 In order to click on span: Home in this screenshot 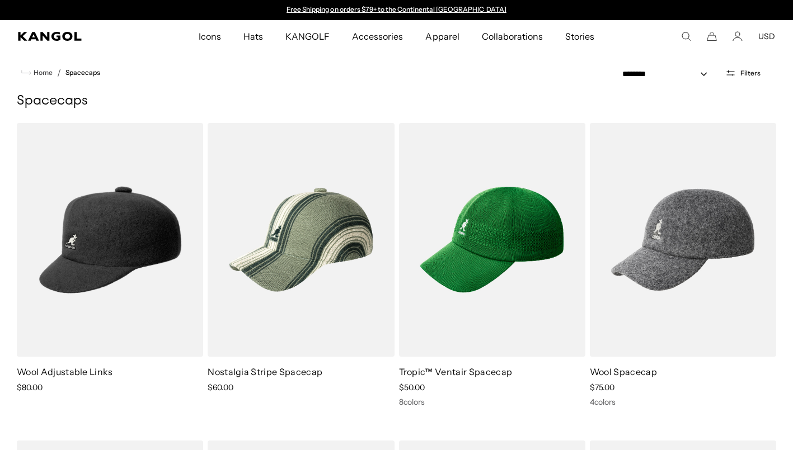, I will do `click(42, 73)`.